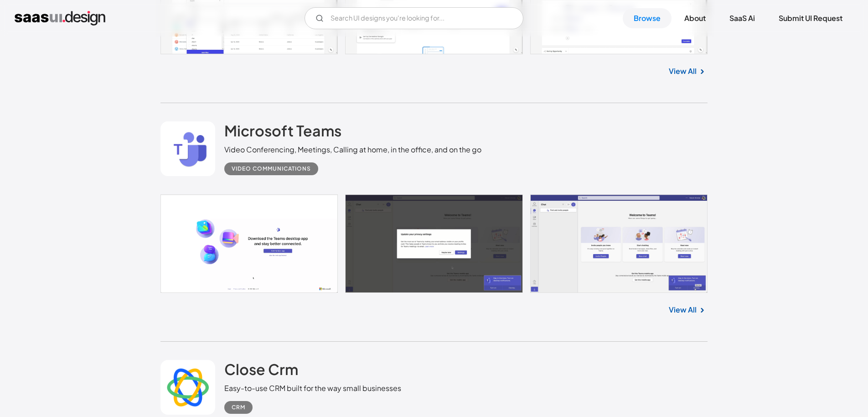 The image size is (868, 417). I want to click on a: SaaS Ai, so click(742, 18).